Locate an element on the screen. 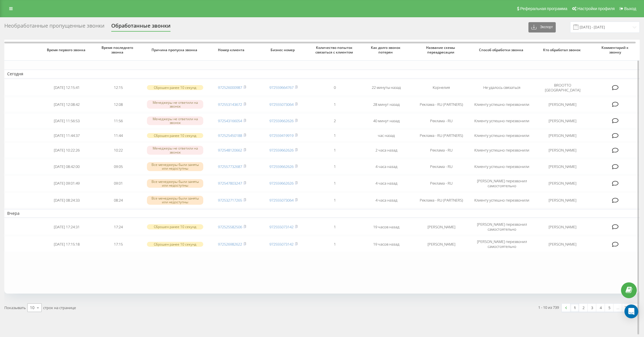 This screenshot has width=644, height=337. button: Экспорт is located at coordinates (542, 27).